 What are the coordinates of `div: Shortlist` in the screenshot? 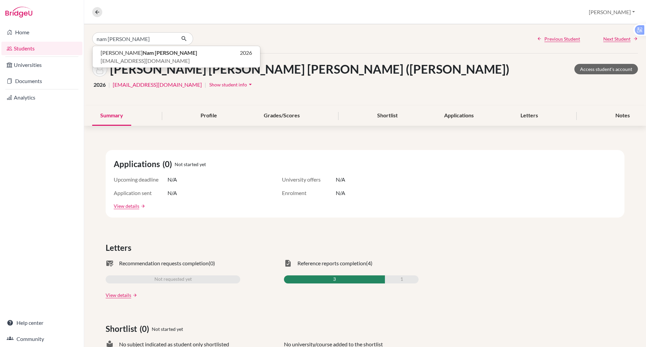 It's located at (387, 116).